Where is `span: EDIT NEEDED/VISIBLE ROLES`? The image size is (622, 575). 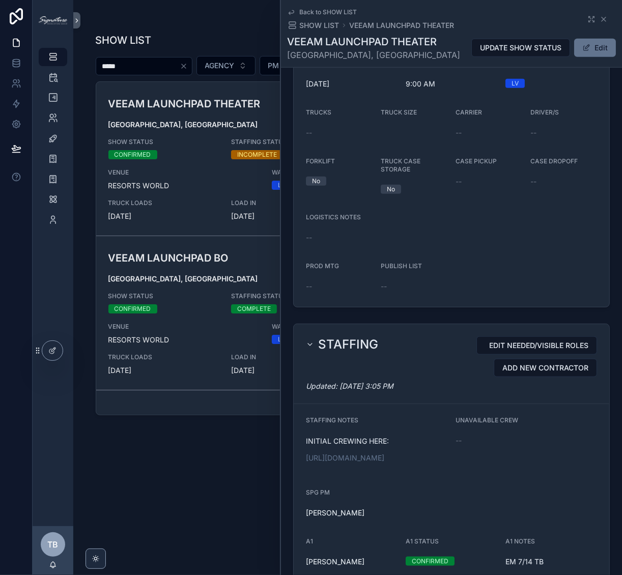 span: EDIT NEEDED/VISIBLE ROLES is located at coordinates (538, 345).